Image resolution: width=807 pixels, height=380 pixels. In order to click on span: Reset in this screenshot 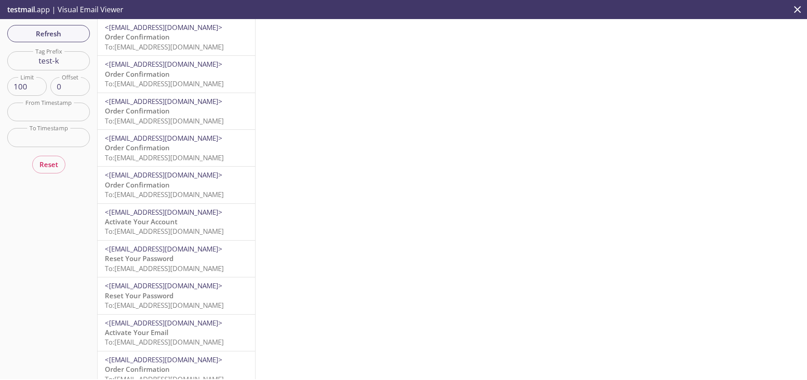, I will do `click(49, 164)`.